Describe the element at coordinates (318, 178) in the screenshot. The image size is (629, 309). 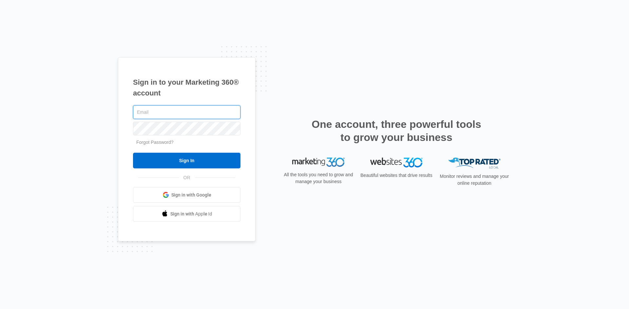
I see `p: All the tools you need to grow and manage your business` at that location.